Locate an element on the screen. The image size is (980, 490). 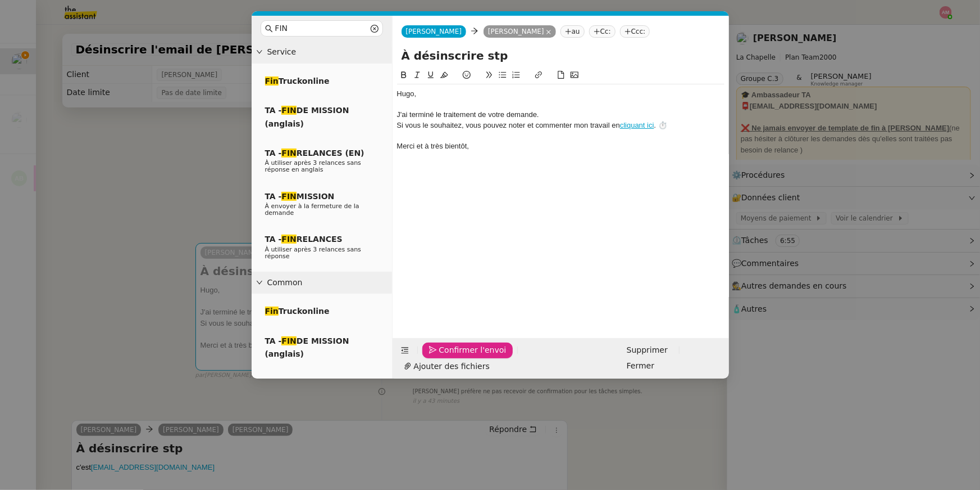
span: Common is located at coordinates (327, 282).